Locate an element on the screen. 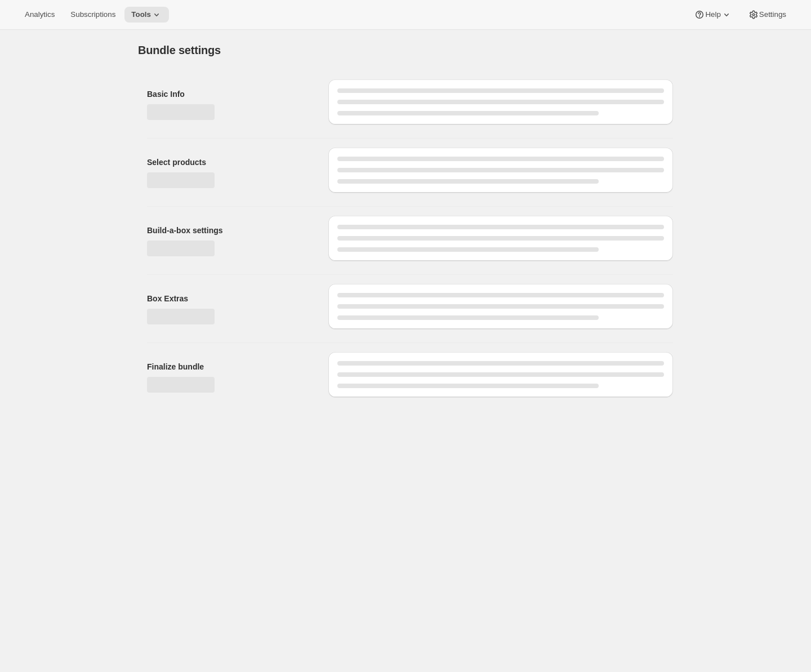 The width and height of the screenshot is (811, 672). span: Help is located at coordinates (713, 15).